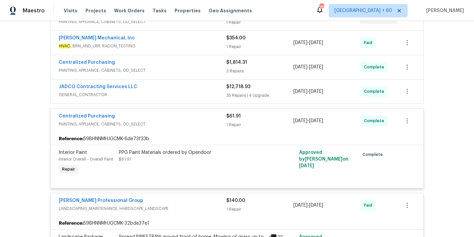  What do you see at coordinates (230, 11) in the screenshot?
I see `span: Geo Assignments` at bounding box center [230, 11].